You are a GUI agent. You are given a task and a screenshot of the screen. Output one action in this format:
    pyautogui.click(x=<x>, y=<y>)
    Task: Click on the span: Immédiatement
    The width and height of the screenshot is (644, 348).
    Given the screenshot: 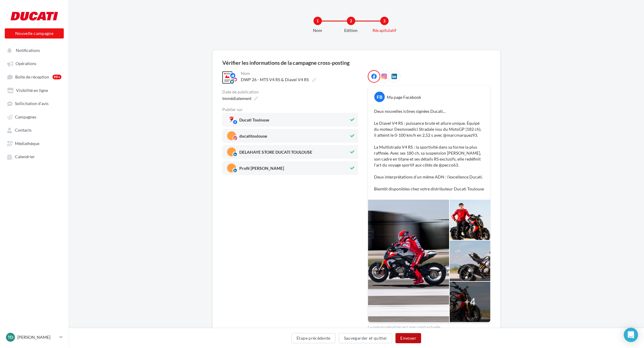 What is the action you would take?
    pyautogui.click(x=237, y=98)
    